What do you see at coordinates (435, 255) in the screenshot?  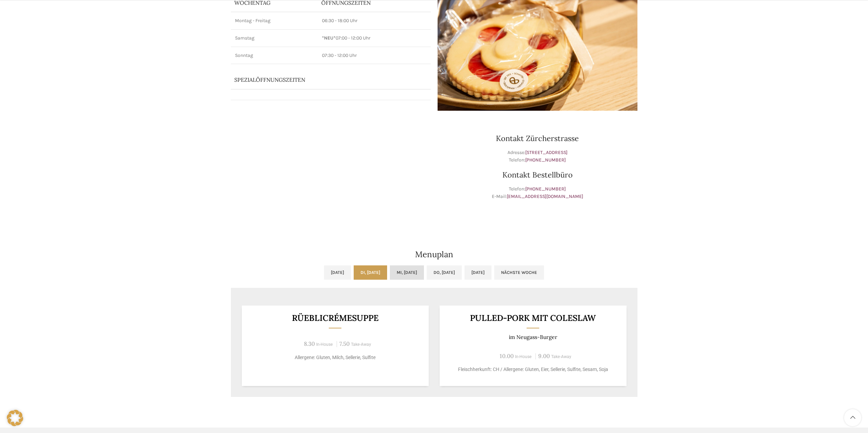 I see `h2: Menuplan` at bounding box center [435, 255].